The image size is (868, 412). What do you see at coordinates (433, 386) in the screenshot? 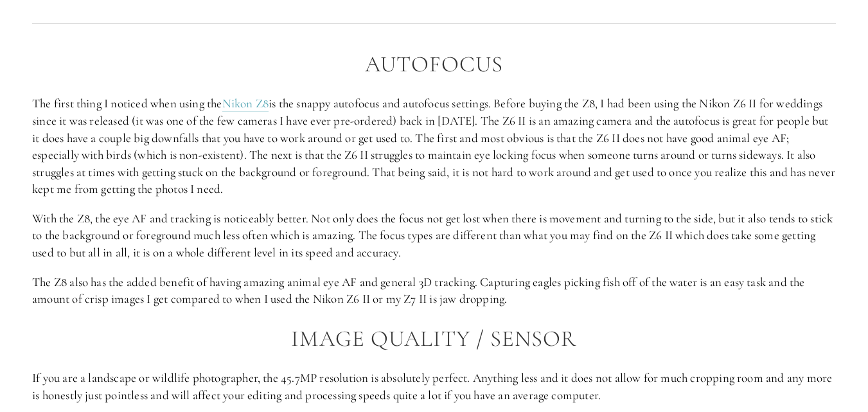
I see `p: If you are a landscape or wildlife photographer, the 45.7MP resolution is absolutely perfect. Any...` at bounding box center [433, 386].